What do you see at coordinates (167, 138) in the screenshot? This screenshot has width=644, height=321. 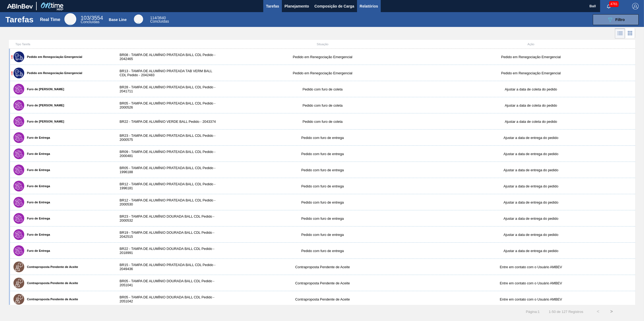 I see `div: BR23 - TAMPA DE ALUMÍNIO PRATEADA BALL CDL Pedido - 2000575` at bounding box center [167, 138].